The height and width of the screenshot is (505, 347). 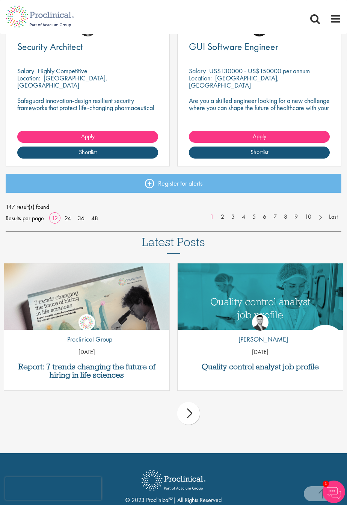 I want to click on img: Proclinical Group, so click(x=87, y=322).